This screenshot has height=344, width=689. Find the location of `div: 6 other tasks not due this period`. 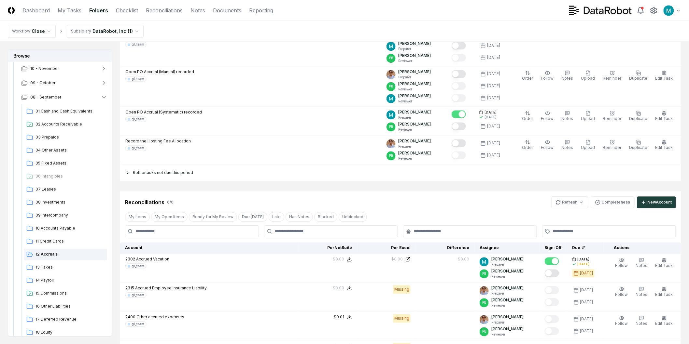

div: 6 other tasks not due this period is located at coordinates (400, 173).